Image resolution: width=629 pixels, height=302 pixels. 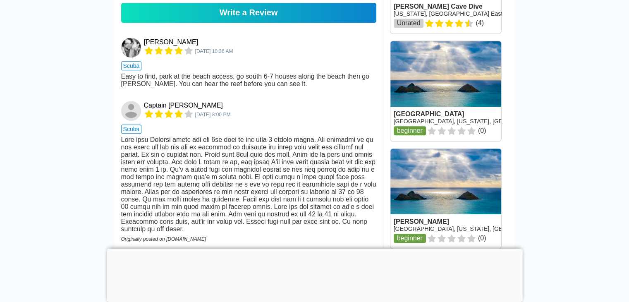 What do you see at coordinates (131, 48) in the screenshot?
I see `img: Jeremy Shepard` at bounding box center [131, 48].